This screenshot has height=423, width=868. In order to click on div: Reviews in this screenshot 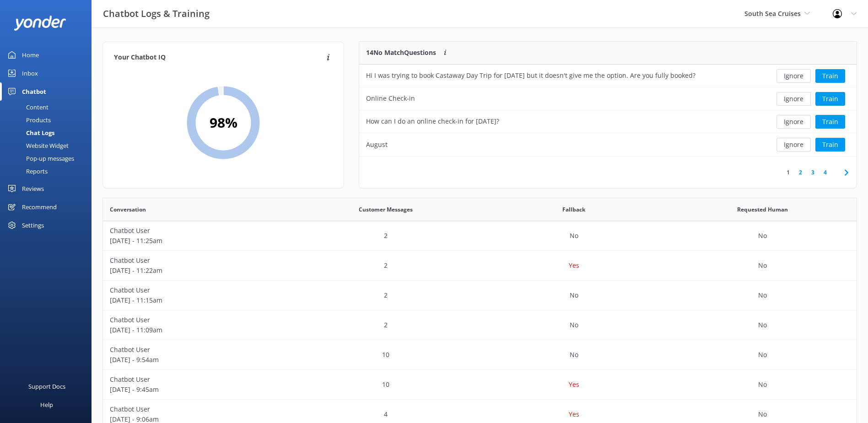, I will do `click(33, 189)`.